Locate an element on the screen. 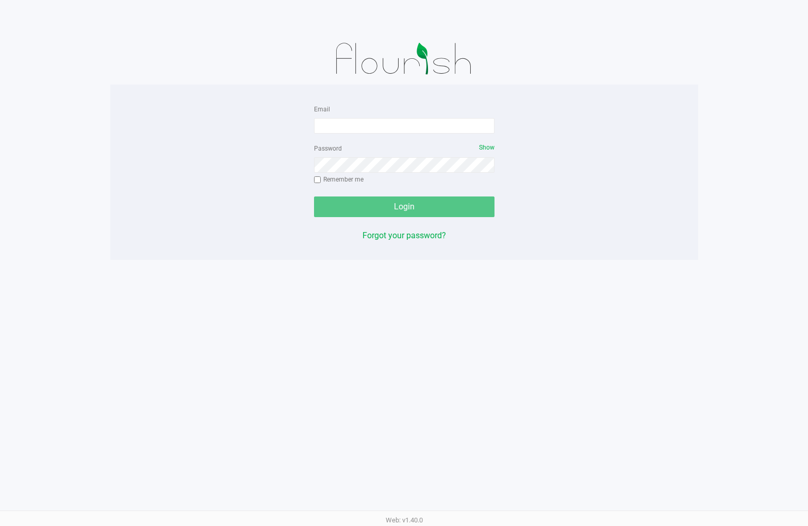  span: Show is located at coordinates (487, 148).